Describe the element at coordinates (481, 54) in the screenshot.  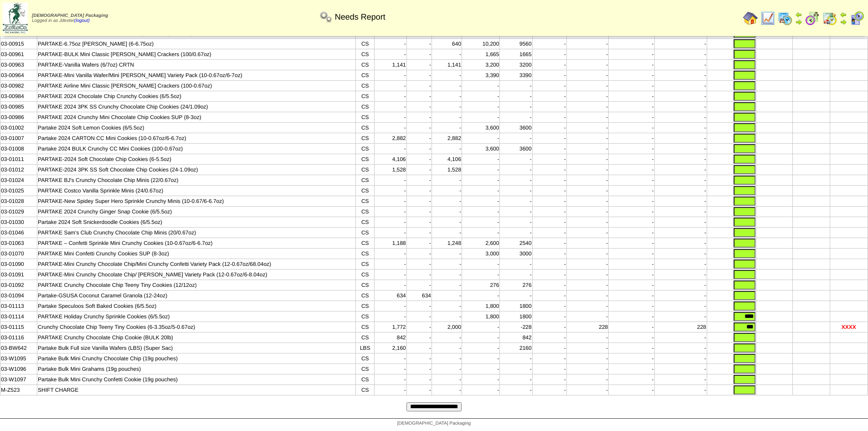
I see `td: 1,665` at that location.